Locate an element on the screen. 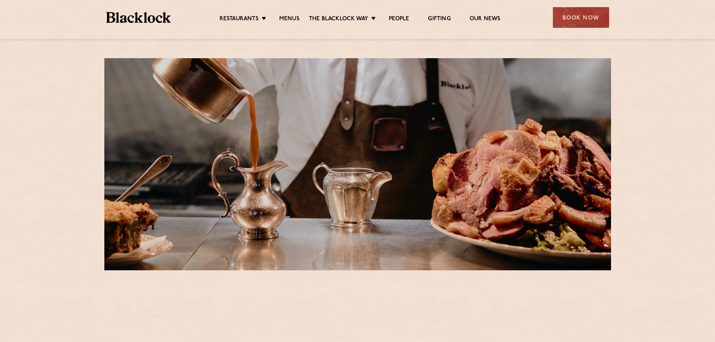 This screenshot has height=342, width=715. a: Our News is located at coordinates (485, 20).